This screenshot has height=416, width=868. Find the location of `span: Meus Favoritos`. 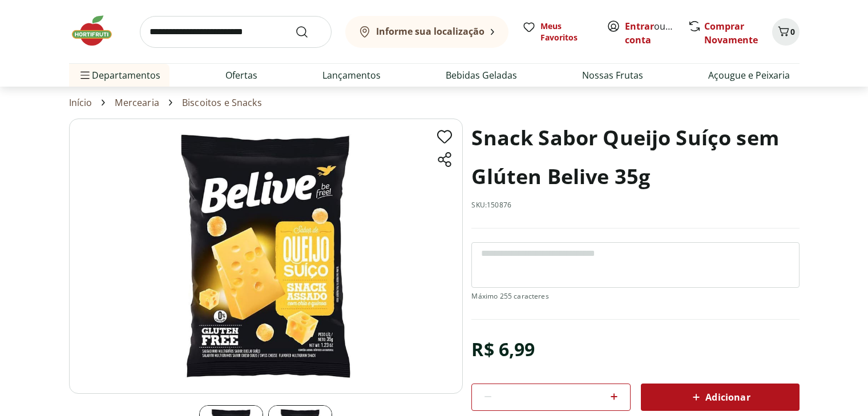

span: Meus Favoritos is located at coordinates (567, 32).